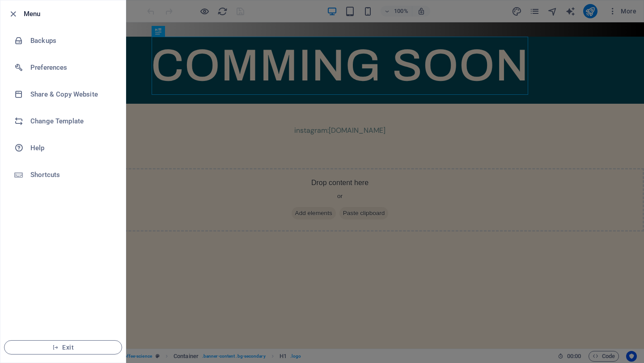 The width and height of the screenshot is (644, 363). What do you see at coordinates (63, 148) in the screenshot?
I see `a: Help` at bounding box center [63, 148].